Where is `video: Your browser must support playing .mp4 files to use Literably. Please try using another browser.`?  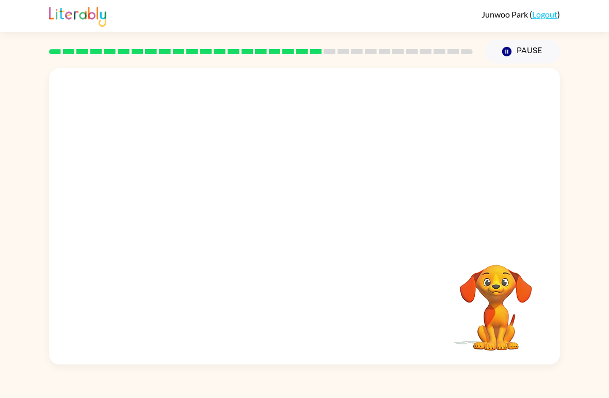 video: Your browser must support playing .mp4 files to use Literably. Please try using another browser. is located at coordinates (496, 301).